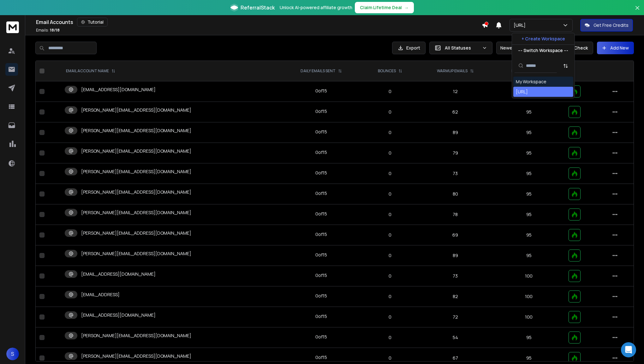 The height and width of the screenshot is (364, 644). What do you see at coordinates (615, 48) in the screenshot?
I see `button: Add New` at bounding box center [615, 48].